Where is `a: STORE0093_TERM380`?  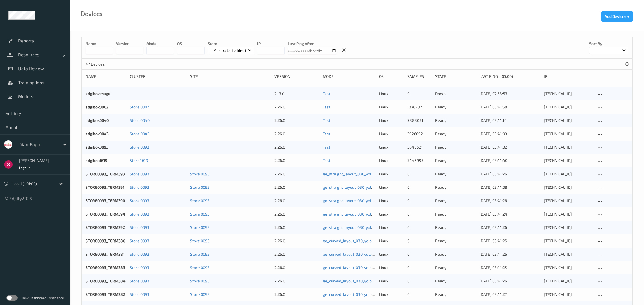
a: STORE0093_TERM380 is located at coordinates (105, 241).